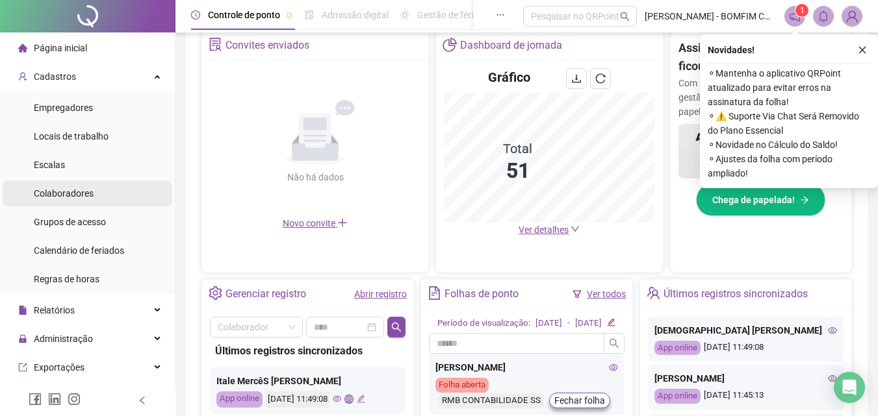 This screenshot has width=878, height=416. I want to click on span: ellipsis, so click(500, 15).